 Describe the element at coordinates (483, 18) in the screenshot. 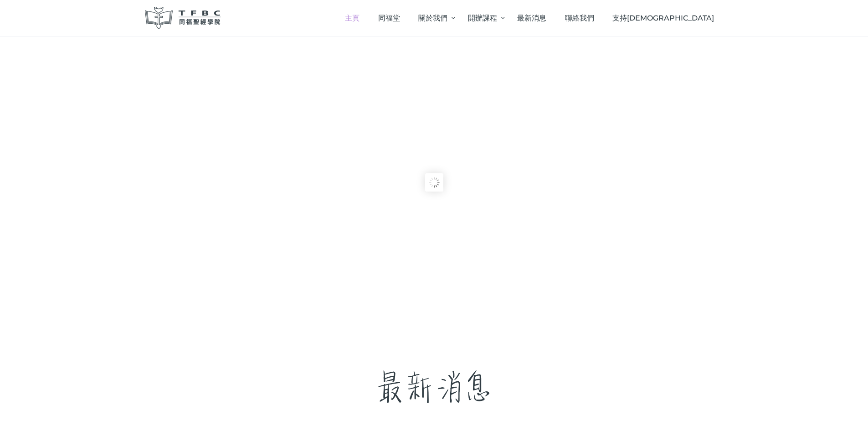

I see `span: 開辦課程` at that location.